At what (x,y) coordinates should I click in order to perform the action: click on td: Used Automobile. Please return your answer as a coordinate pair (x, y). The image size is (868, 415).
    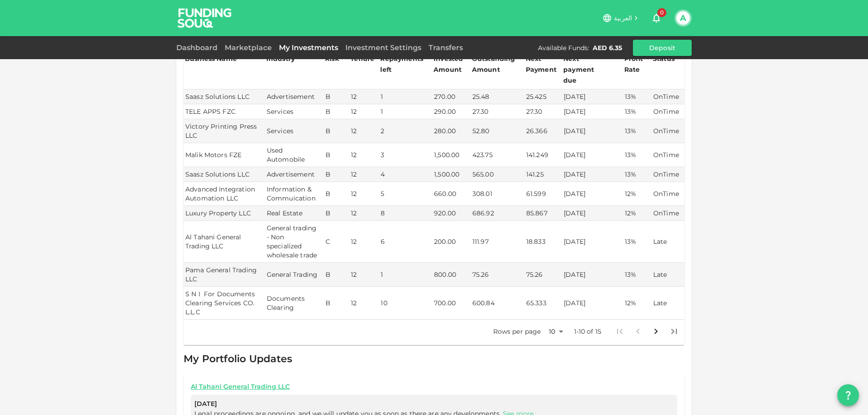
    Looking at the image, I should click on (294, 155).